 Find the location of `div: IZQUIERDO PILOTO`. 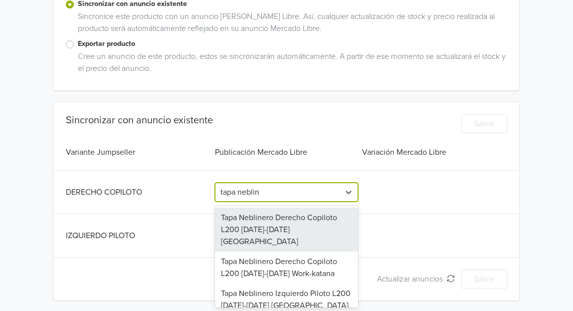

div: IZQUIERDO PILOTO is located at coordinates (139, 235).